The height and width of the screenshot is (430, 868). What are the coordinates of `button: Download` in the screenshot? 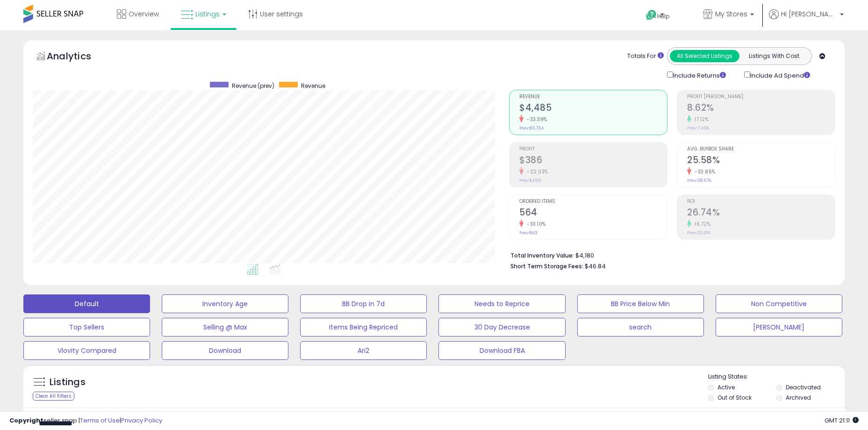 It's located at (224, 350).